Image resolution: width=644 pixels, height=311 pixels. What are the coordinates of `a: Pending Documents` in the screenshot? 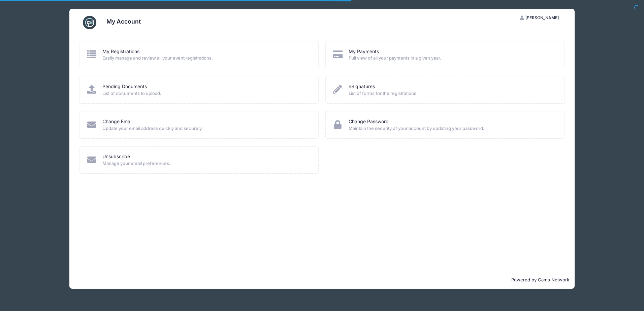 It's located at (124, 87).